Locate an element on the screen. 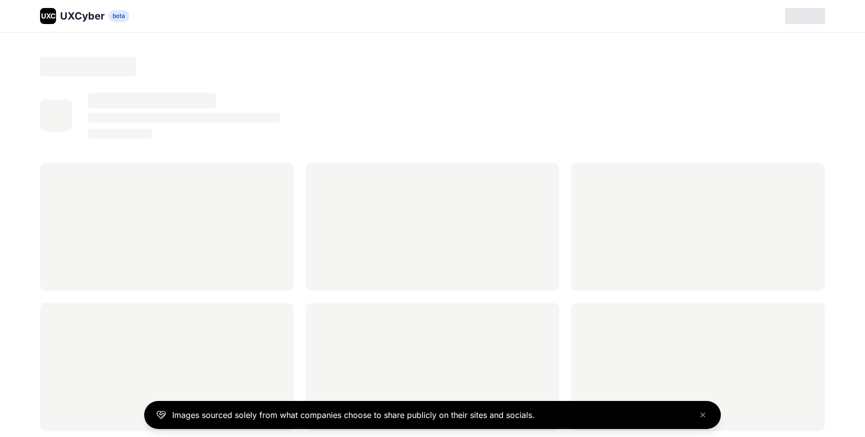  p: Images sourced solely from what companies choose to share publicly on their sites and socials. is located at coordinates (353, 415).